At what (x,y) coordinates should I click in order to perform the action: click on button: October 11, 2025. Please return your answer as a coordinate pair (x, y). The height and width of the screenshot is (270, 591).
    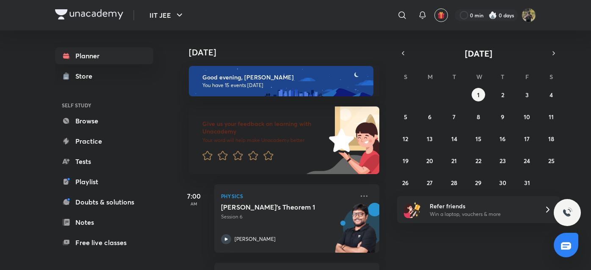
    Looking at the image, I should click on (551, 117).